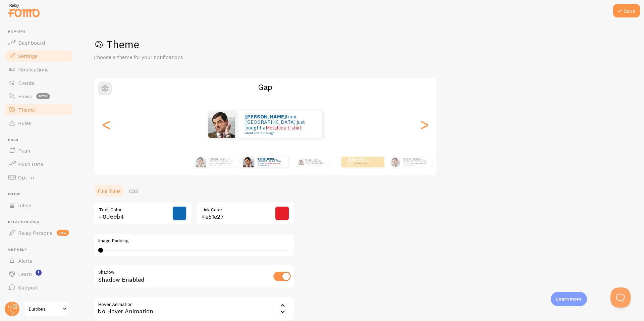 The height and width of the screenshot is (321, 644). What do you see at coordinates (46, 309) in the screenshot?
I see `a: Eurobus` at bounding box center [46, 309].